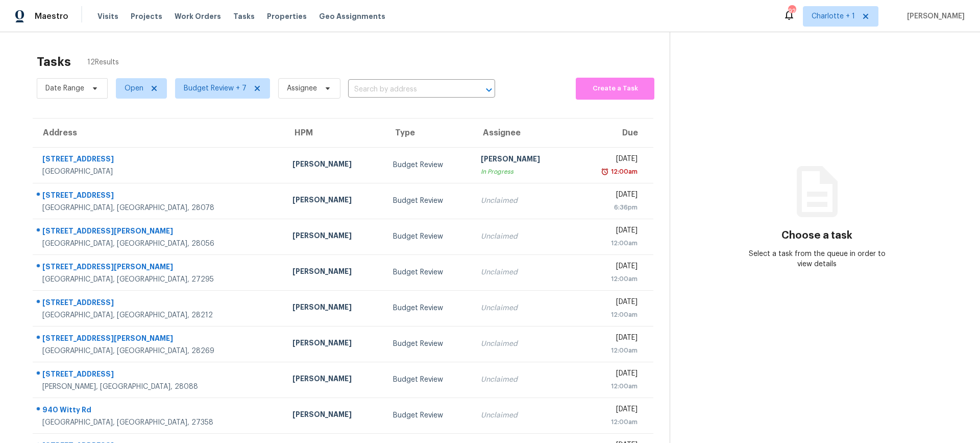 The image size is (980, 443). I want to click on div: 92, so click(792, 11).